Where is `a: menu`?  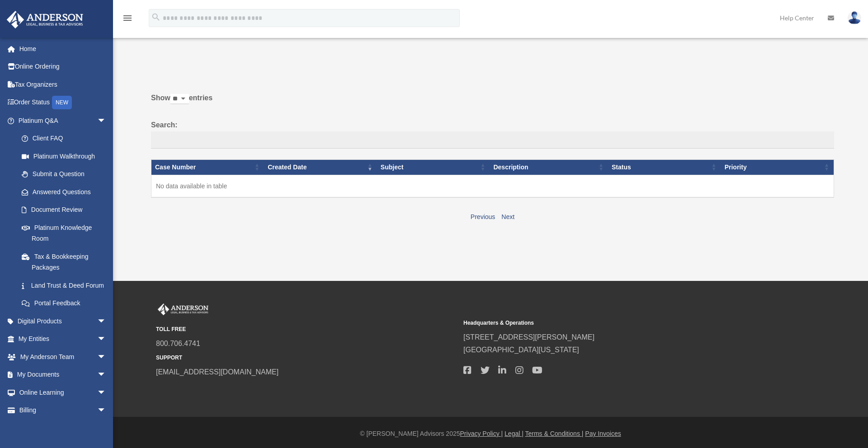 a: menu is located at coordinates (127, 19).